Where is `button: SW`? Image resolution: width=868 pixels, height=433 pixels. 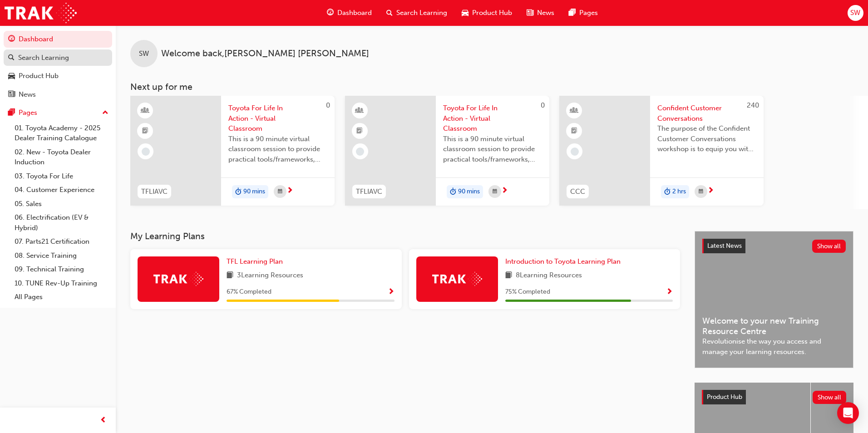 button: SW is located at coordinates (855, 13).